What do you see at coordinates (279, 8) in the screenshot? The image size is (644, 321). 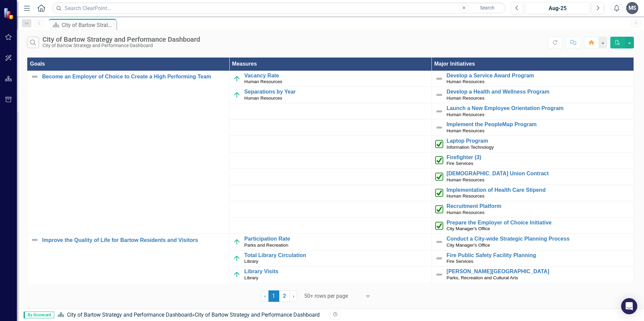 I see `input: Search ClearPoint...` at bounding box center [279, 8].